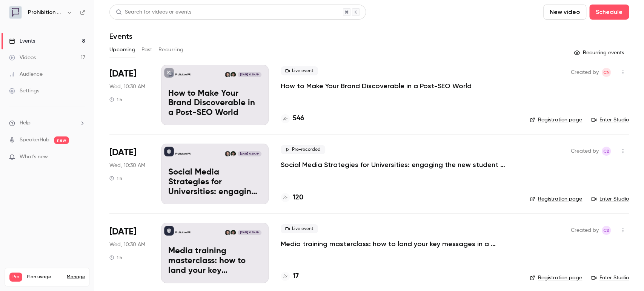  What do you see at coordinates (298, 198) in the screenshot?
I see `h4: 120` at bounding box center [298, 198].